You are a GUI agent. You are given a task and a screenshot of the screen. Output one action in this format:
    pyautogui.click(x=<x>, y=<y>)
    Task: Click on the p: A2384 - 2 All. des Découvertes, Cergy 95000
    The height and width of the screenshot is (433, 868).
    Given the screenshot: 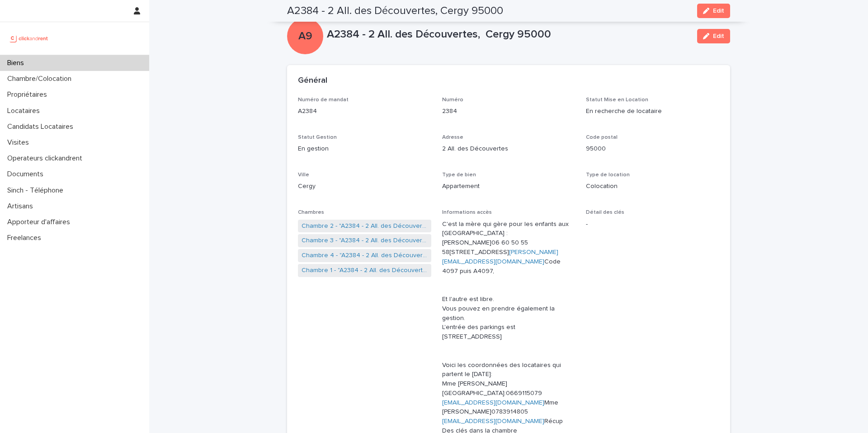 What is the action you would take?
    pyautogui.click(x=508, y=34)
    